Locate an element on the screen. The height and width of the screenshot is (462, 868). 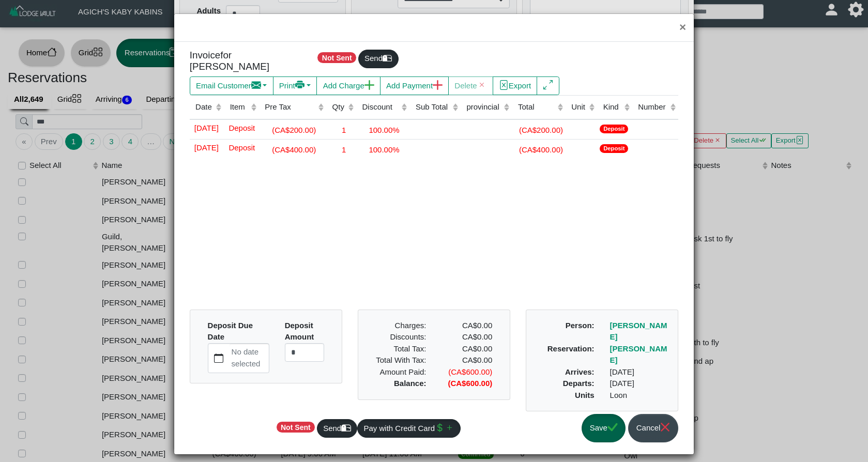
div: Discount is located at coordinates (380, 107).